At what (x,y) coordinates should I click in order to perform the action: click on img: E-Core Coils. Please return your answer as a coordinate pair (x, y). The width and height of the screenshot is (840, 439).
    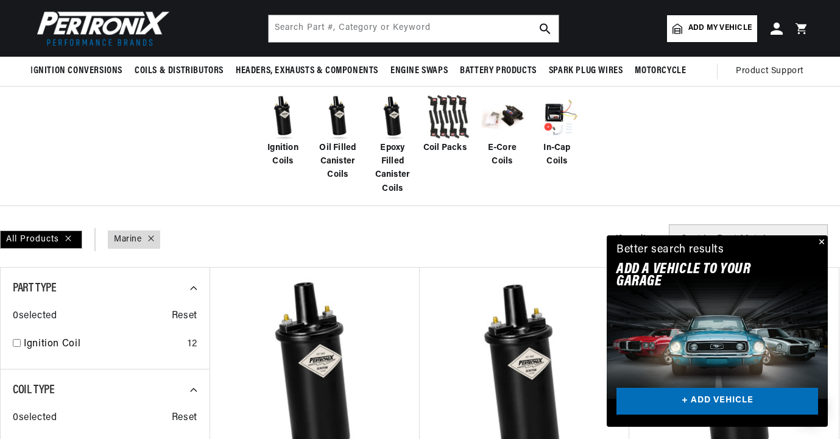
    Looking at the image, I should click on (503, 117).